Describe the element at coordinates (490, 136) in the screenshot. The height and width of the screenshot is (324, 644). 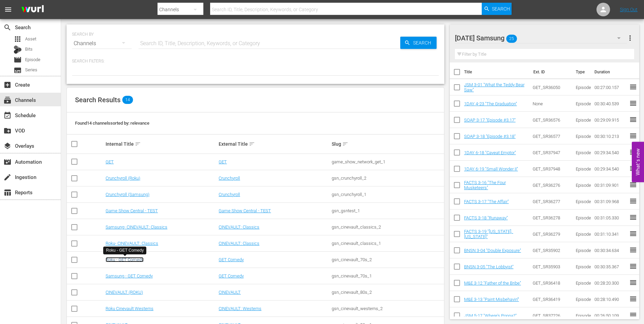
I see `a: SOAP 3-18 "Episode #3.18"` at that location.